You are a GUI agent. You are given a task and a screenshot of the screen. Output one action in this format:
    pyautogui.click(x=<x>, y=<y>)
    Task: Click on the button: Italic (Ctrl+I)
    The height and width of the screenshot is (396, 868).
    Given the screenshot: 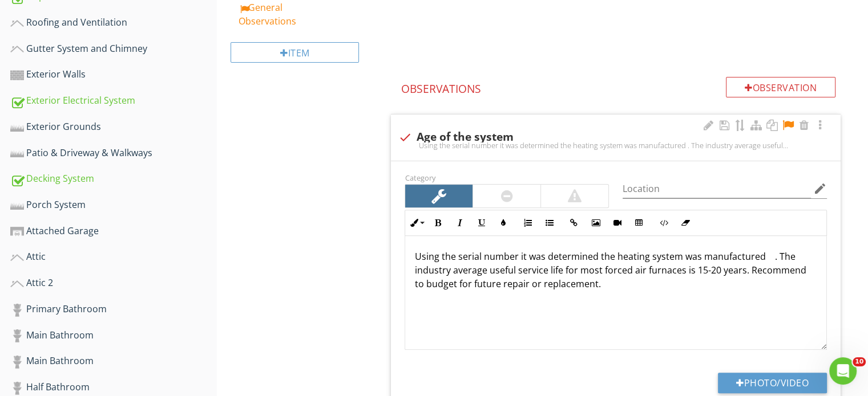 What is the action you would take?
    pyautogui.click(x=459, y=223)
    